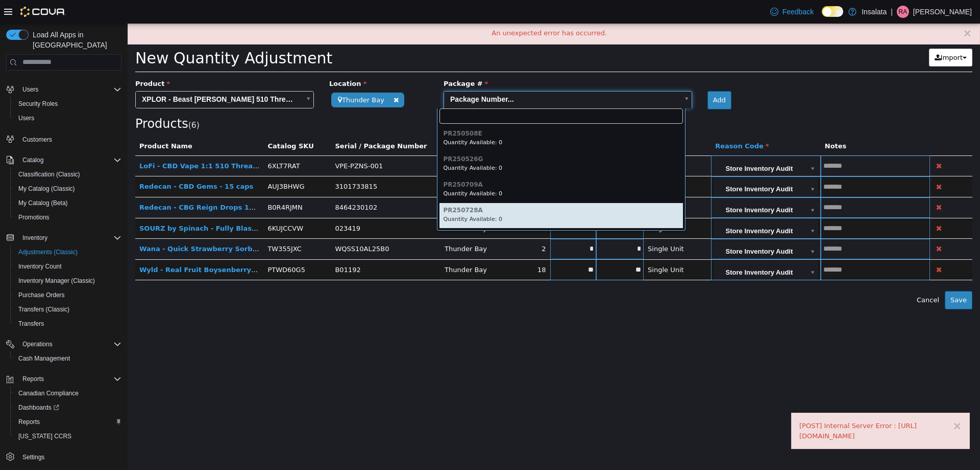 The image size is (980, 470). What do you see at coordinates (68, 436) in the screenshot?
I see `span: Washington CCRS` at bounding box center [68, 436].